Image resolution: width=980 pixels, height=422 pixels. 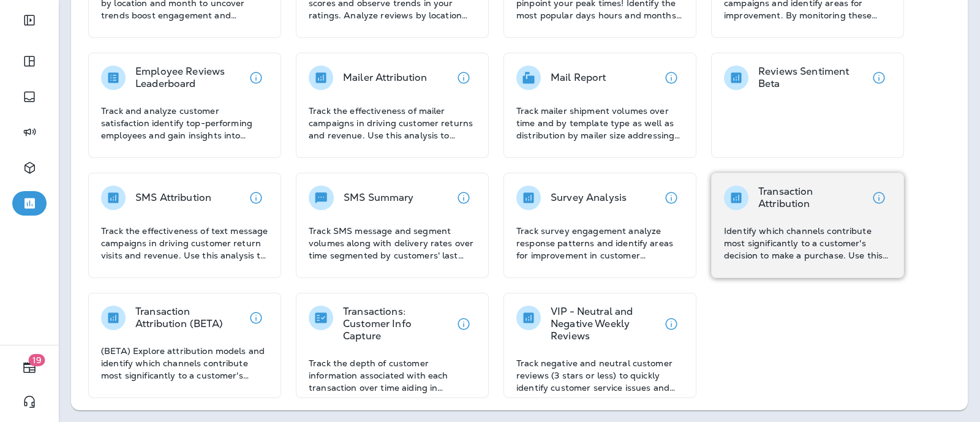 I want to click on span: 19, so click(x=37, y=360).